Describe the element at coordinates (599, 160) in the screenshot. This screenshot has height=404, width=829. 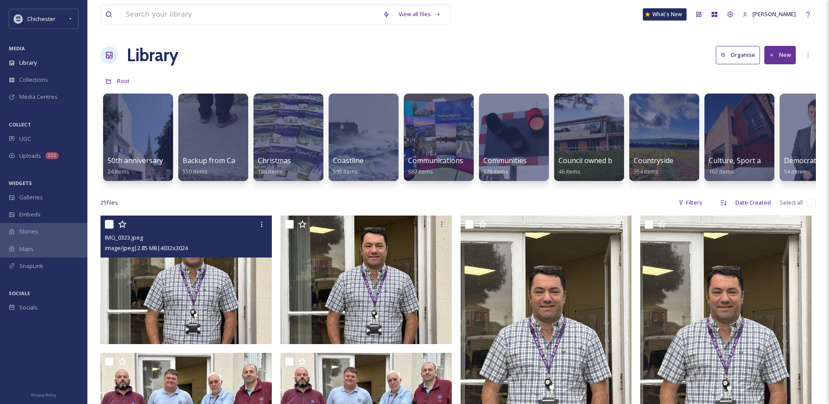
I see `span: Council owned buildings` at that location.